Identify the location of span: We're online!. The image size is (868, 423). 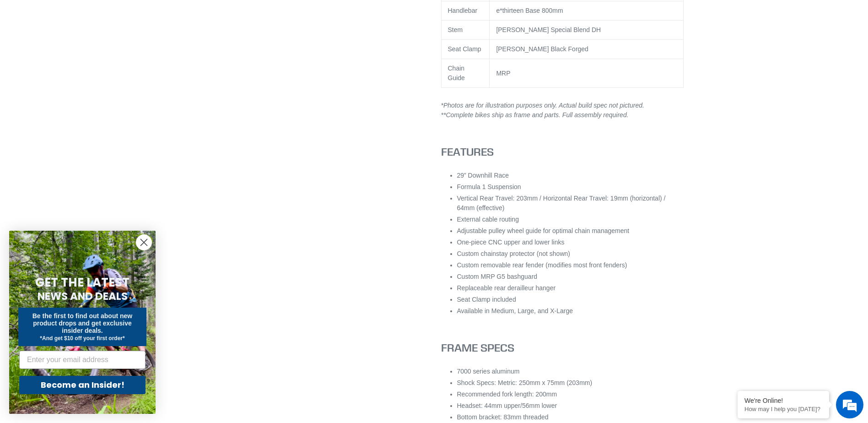
(90, 162).